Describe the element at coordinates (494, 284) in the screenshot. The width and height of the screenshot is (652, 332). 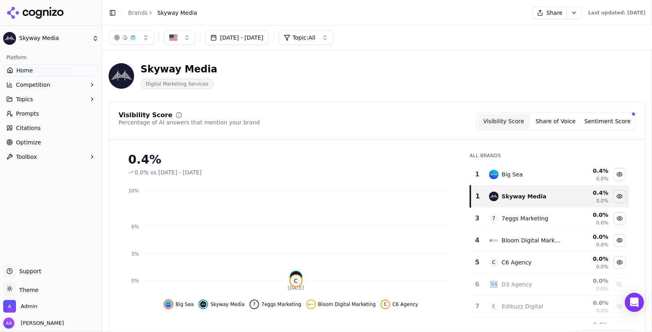
I see `img: d3 agency` at that location.